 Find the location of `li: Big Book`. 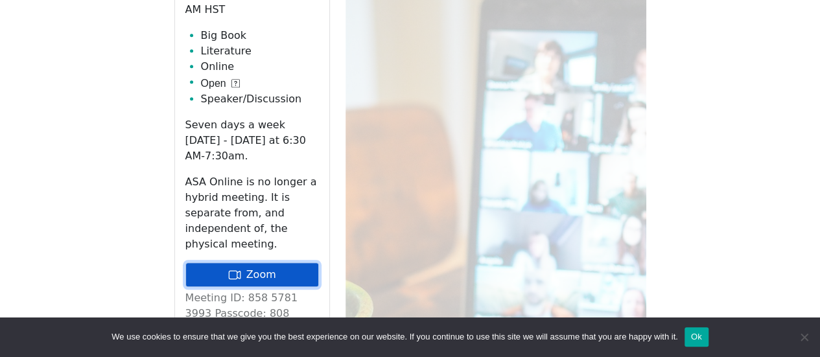

li: Big Book is located at coordinates (260, 36).